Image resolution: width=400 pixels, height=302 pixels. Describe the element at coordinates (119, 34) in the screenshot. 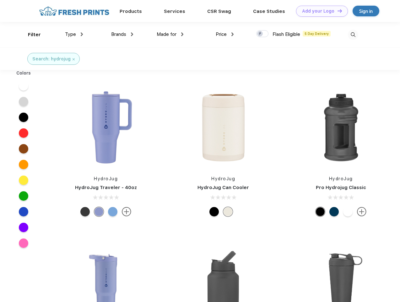

I see `span: Brands` at that location.